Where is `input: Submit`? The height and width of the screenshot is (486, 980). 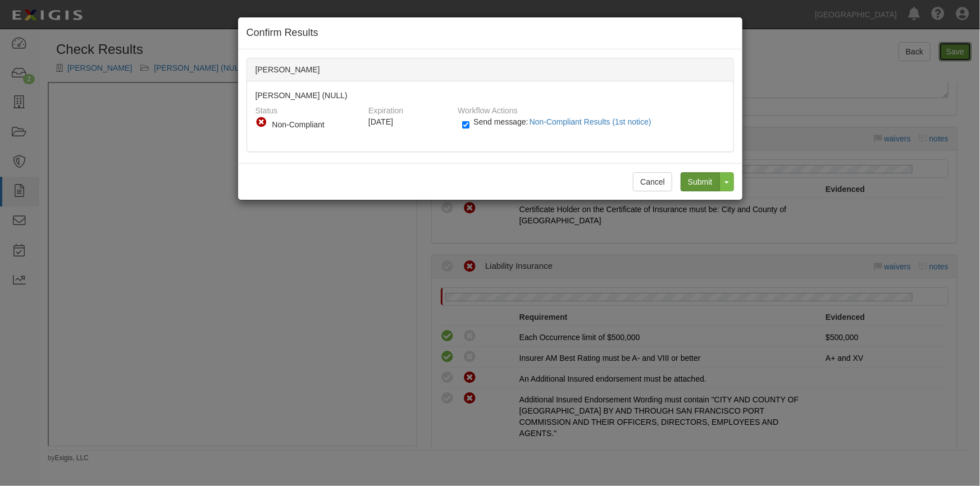 input: Submit is located at coordinates (700, 182).